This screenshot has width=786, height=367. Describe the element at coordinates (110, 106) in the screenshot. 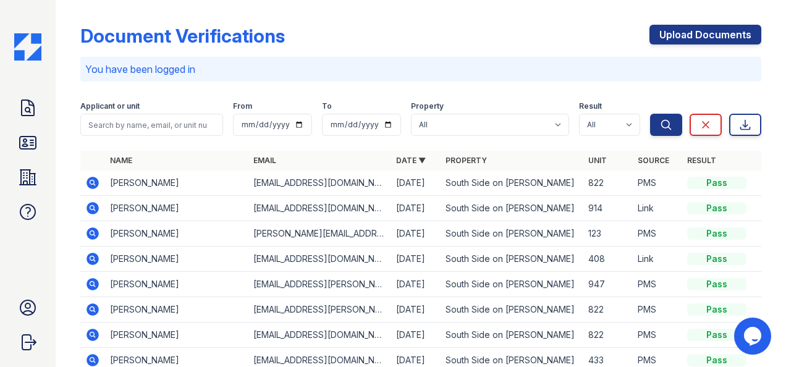

I see `label: Applicant or unit` at that location.